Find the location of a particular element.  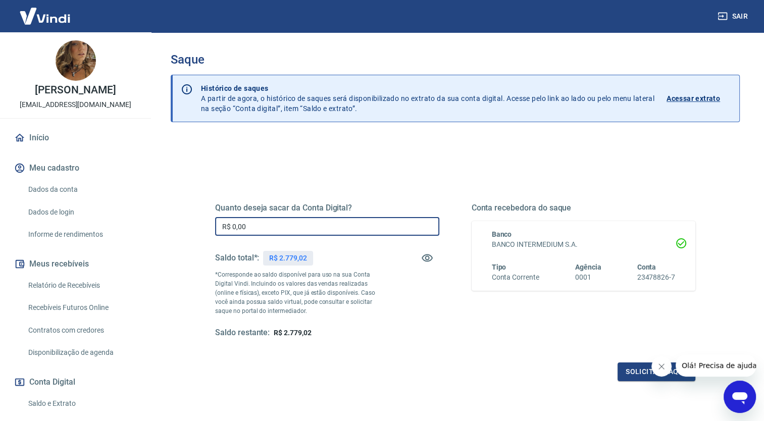

a: Recebíveis Futuros Online is located at coordinates (81, 307).